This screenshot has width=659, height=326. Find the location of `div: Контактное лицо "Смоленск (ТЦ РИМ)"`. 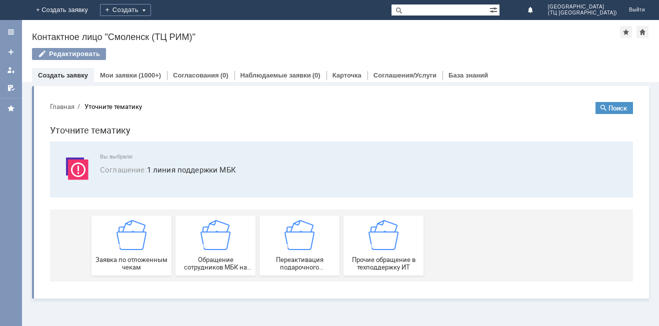

div: Контактное лицо "Смоленск (ТЦ РИМ)" is located at coordinates (326, 37).